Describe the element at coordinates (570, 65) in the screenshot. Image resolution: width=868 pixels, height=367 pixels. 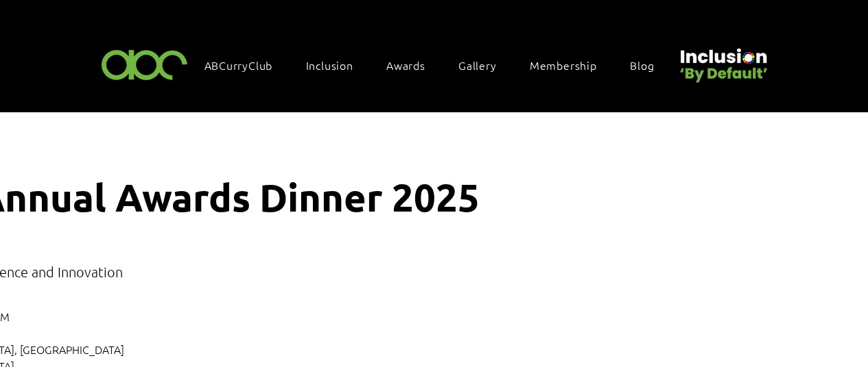
I see `a: Membership` at that location.